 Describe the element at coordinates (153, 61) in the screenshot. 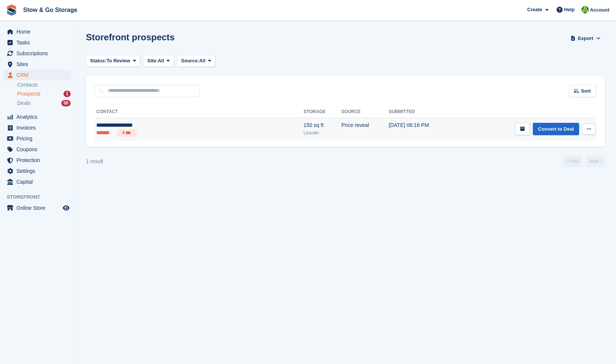

I see `span: Site:` at that location.